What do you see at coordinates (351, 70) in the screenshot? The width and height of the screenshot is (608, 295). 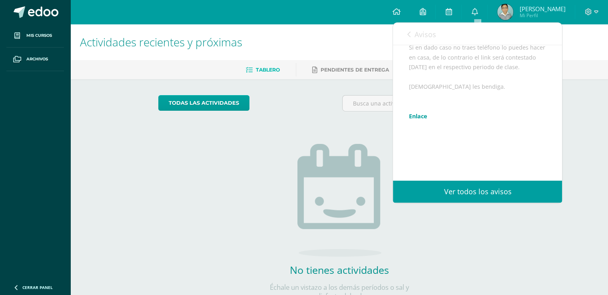 I see `a: Pendientes de entrega` at bounding box center [351, 70].